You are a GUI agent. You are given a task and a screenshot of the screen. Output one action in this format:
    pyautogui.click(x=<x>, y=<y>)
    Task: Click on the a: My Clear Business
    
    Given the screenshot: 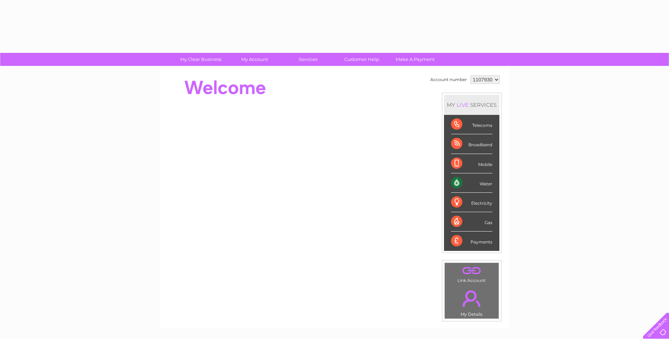 What is the action you would take?
    pyautogui.click(x=201, y=59)
    